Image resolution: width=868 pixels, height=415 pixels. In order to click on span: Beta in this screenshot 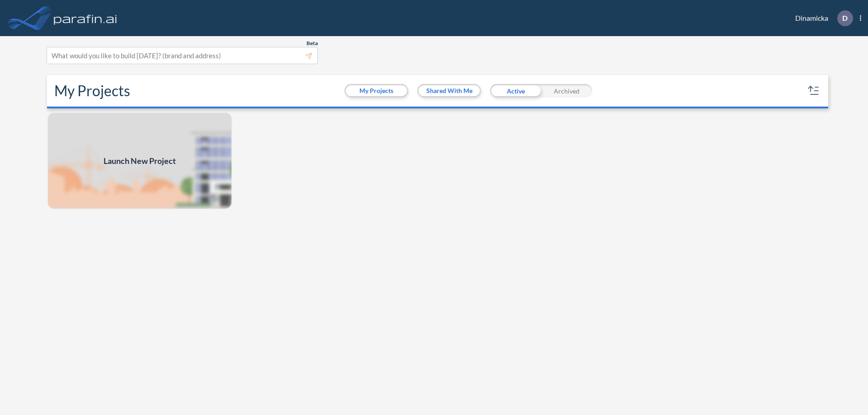, I will do `click(312, 43)`.